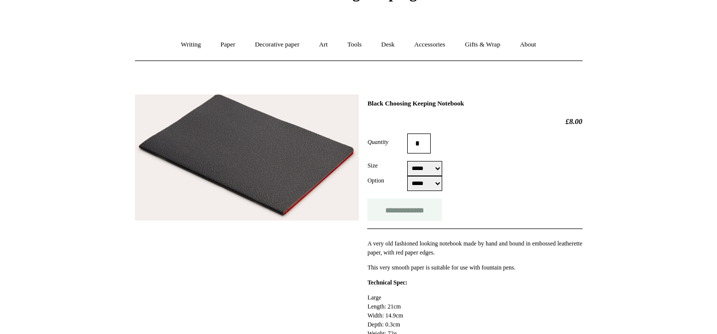  I want to click on a: Art, so click(323, 44).